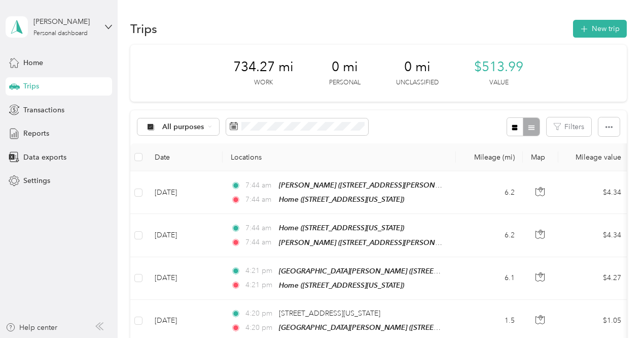  I want to click on p: Personal, so click(345, 83).